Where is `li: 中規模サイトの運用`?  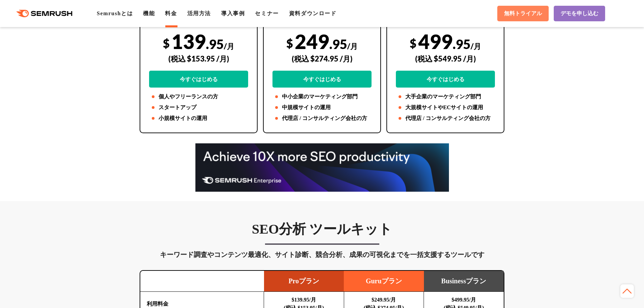
li: 中規模サイトの運用 is located at coordinates (322, 107).